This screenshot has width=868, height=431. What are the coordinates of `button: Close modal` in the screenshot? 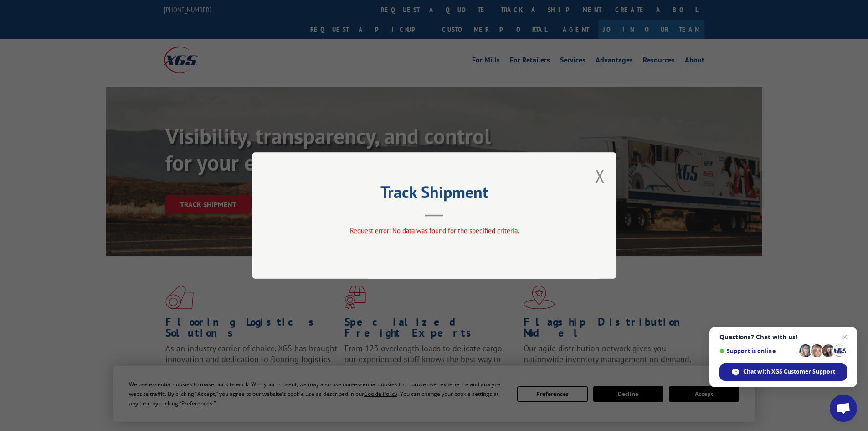 It's located at (600, 175).